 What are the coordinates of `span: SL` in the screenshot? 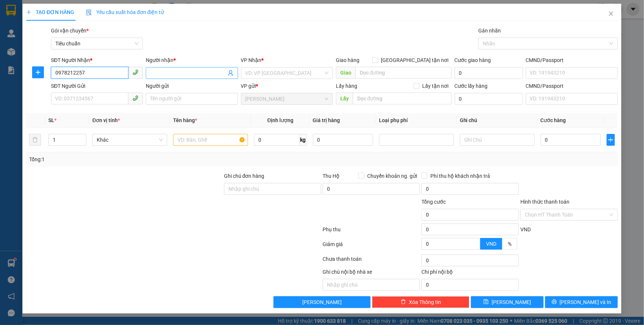 It's located at (51, 120).